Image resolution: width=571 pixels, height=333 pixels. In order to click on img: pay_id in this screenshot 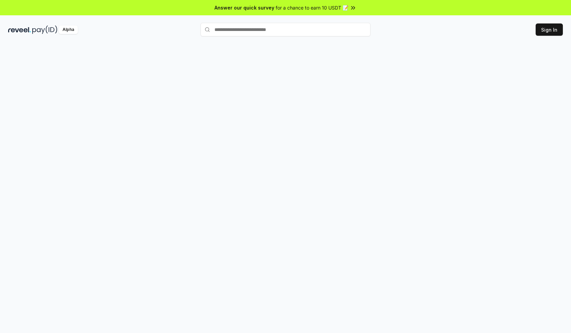, I will do `click(45, 30)`.